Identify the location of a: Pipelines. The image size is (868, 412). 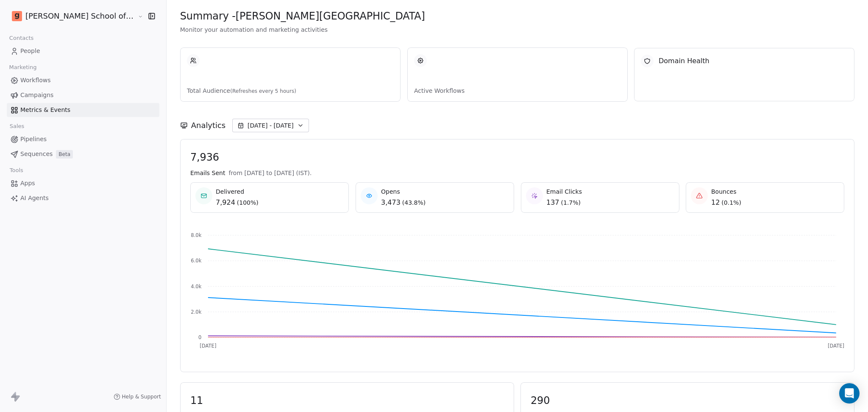
(83, 139).